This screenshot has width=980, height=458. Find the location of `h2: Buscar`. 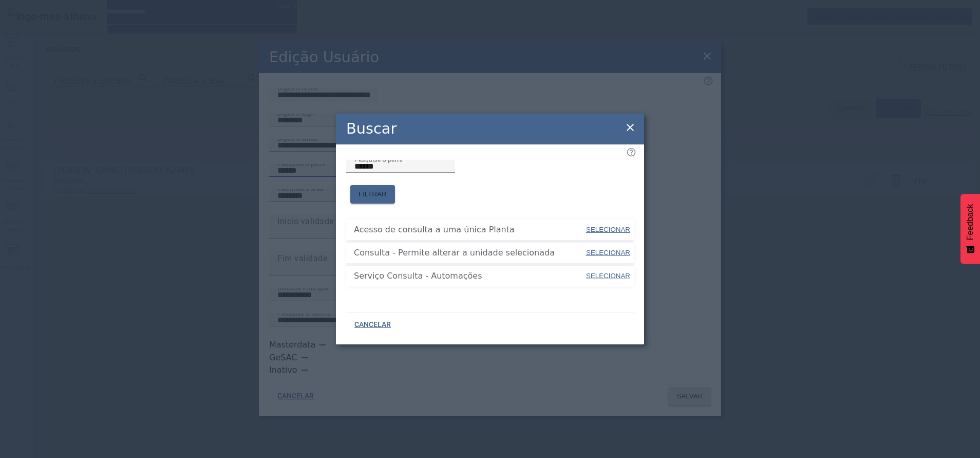

h2: Buscar is located at coordinates (371, 129).